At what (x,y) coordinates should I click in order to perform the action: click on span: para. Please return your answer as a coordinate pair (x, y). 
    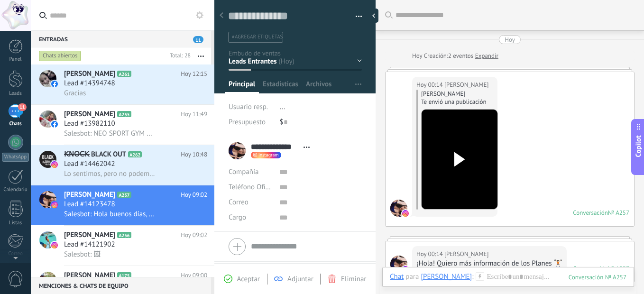
    Looking at the image, I should click on (412, 277).